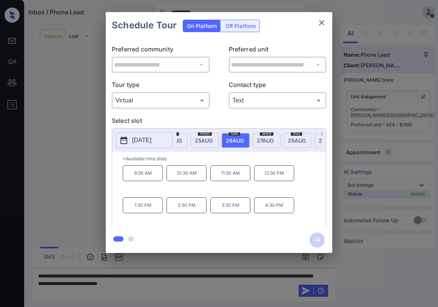  I want to click on p: 9:30 AM, so click(143, 173).